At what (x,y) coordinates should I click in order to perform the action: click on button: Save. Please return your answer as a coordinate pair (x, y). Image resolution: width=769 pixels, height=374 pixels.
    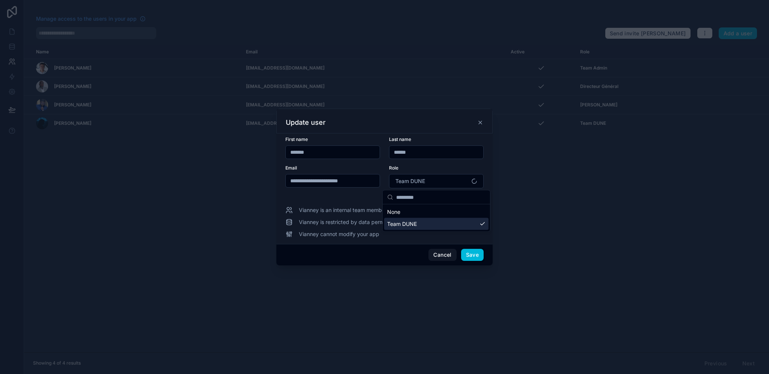
    Looking at the image, I should click on (472, 255).